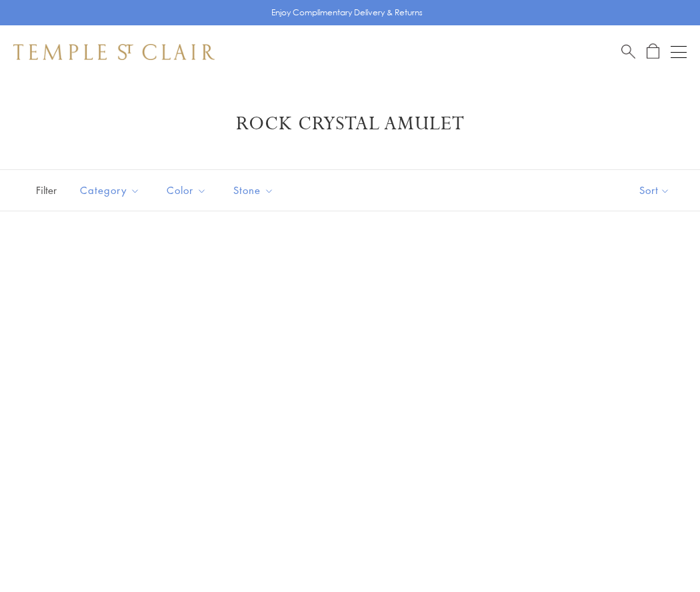 The width and height of the screenshot is (700, 592). What do you see at coordinates (114, 52) in the screenshot?
I see `img: Temple St. Clair` at bounding box center [114, 52].